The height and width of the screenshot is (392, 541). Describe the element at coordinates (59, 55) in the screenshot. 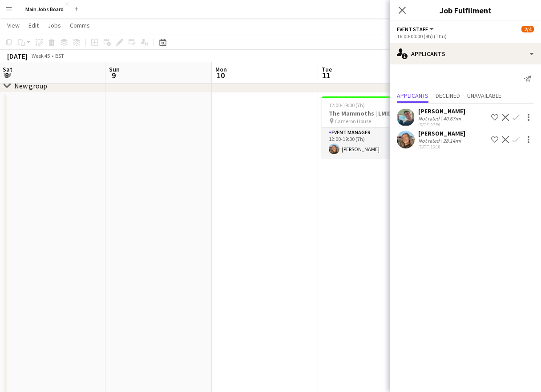

I see `div: BST` at that location.